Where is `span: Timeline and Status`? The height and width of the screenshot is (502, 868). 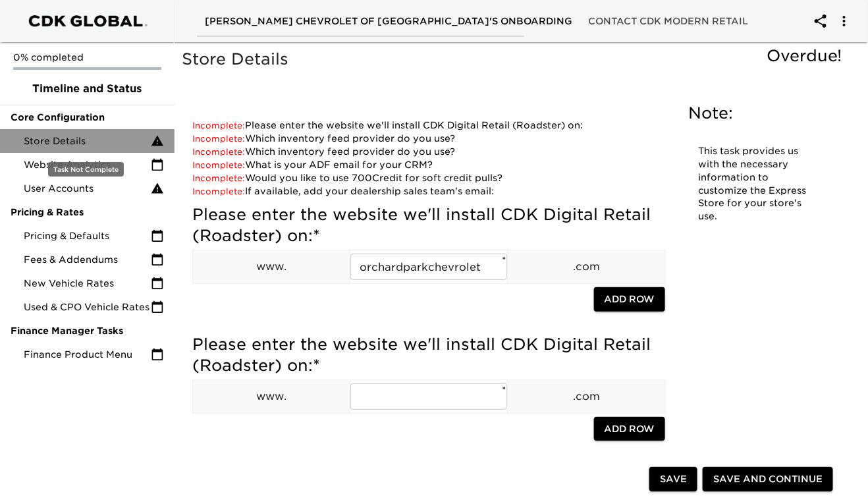 span: Timeline and Status is located at coordinates (87, 89).